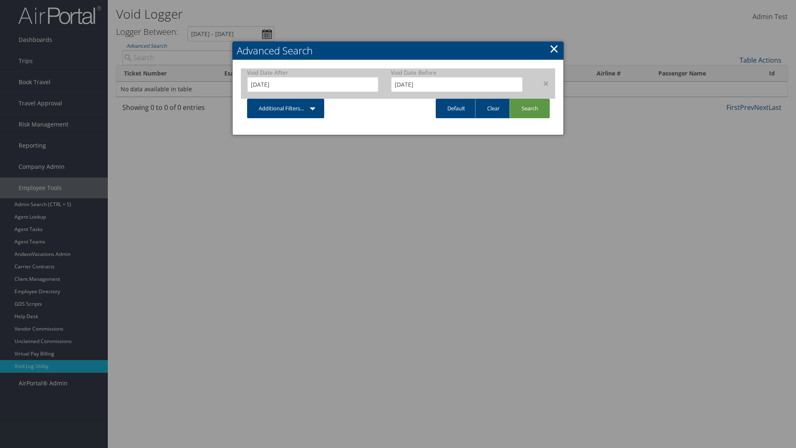 Image resolution: width=796 pixels, height=448 pixels. I want to click on a: Search, so click(529, 108).